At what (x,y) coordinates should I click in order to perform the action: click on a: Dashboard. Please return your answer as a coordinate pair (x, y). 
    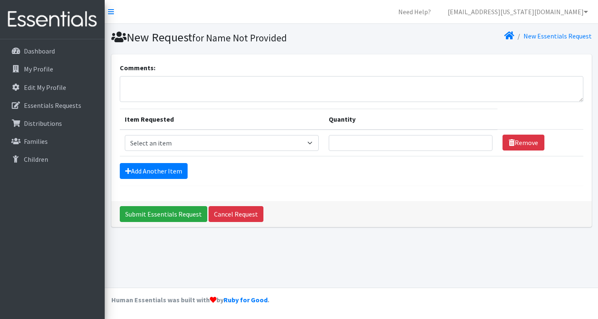
    Looking at the image, I should click on (52, 51).